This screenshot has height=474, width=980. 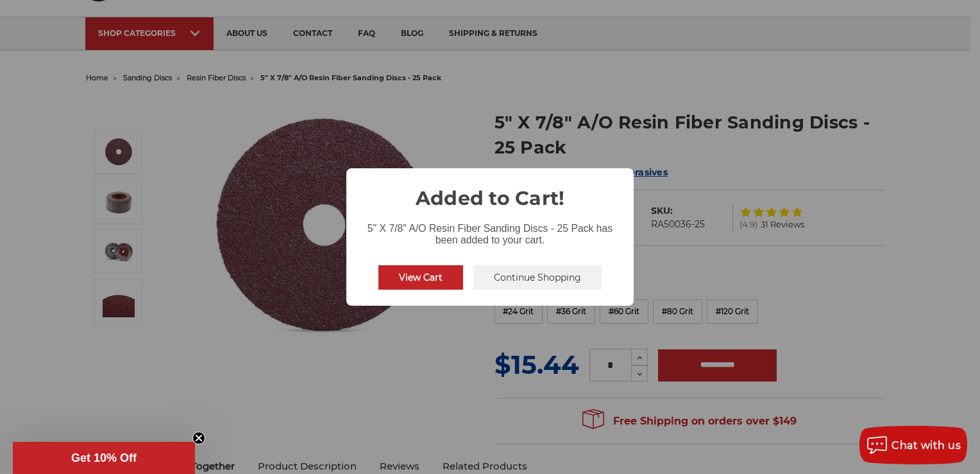 I want to click on button: Continue Shopping, so click(x=538, y=278).